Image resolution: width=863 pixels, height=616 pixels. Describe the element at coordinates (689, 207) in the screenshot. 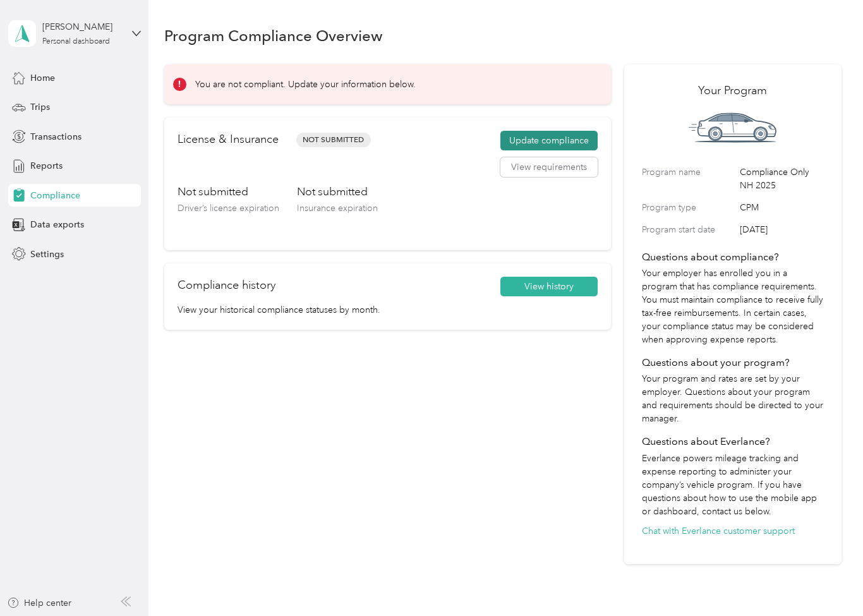

I see `label: Program type` at that location.